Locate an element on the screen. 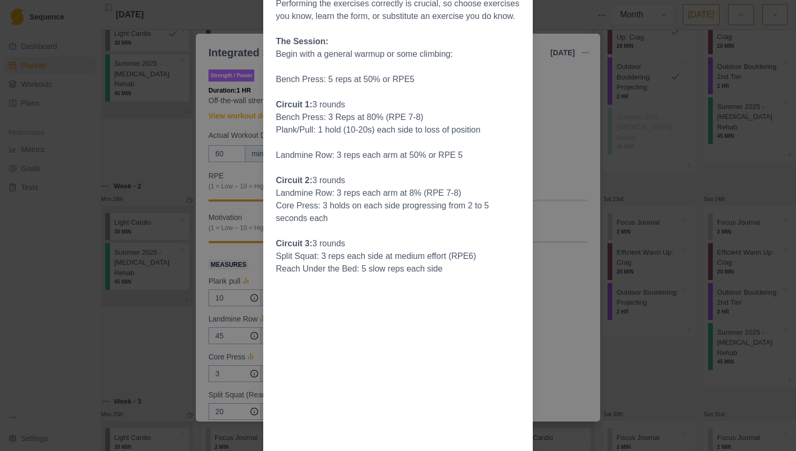 The height and width of the screenshot is (451, 796). strong: Circuit 1: is located at coordinates (294, 104).